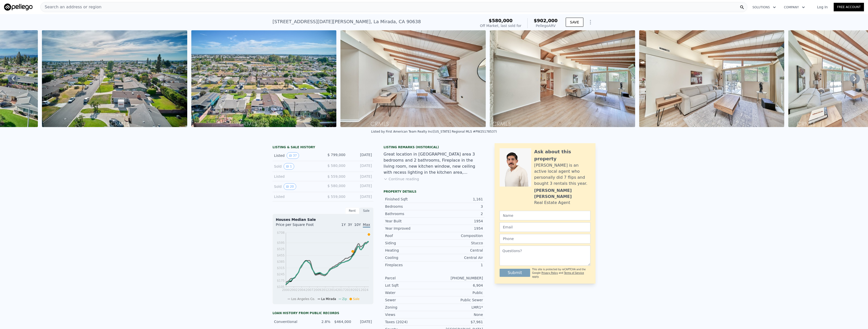 Image resolution: width=868 pixels, height=329 pixels. I want to click on div: Public, so click(459, 293).